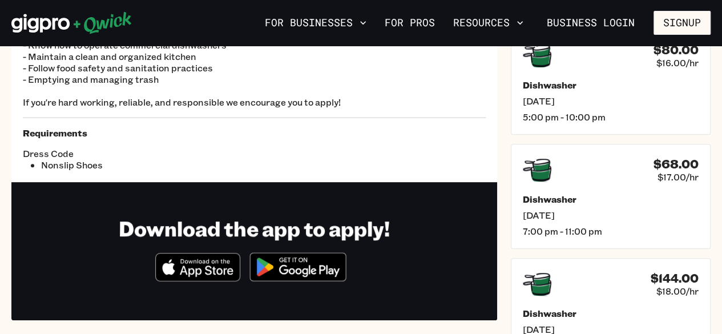  Describe the element at coordinates (488, 23) in the screenshot. I see `button: Resources` at that location.